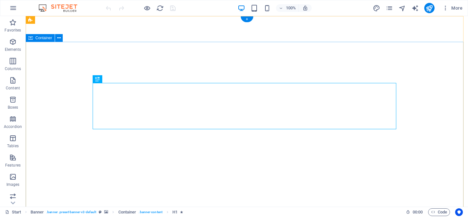 This screenshot has width=468, height=217. What do you see at coordinates (389, 8) in the screenshot?
I see `i: Pages (Ctrl+Alt+S)` at bounding box center [389, 8].